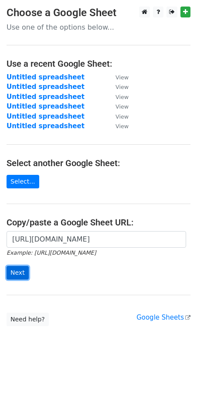 This screenshot has width=197, height=416. What do you see at coordinates (99, 13) in the screenshot?
I see `h3: Choose a Google Sheet` at bounding box center [99, 13].